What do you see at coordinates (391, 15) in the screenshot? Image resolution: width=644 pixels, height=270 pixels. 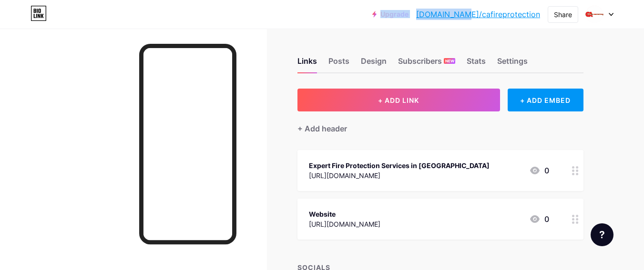 I see `a: Upgrade` at bounding box center [391, 15].